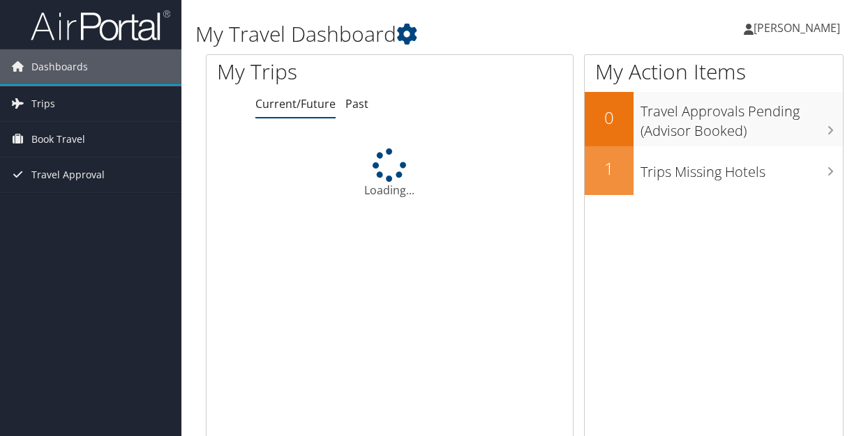 This screenshot has height=436, width=868. I want to click on h2: 0, so click(609, 118).